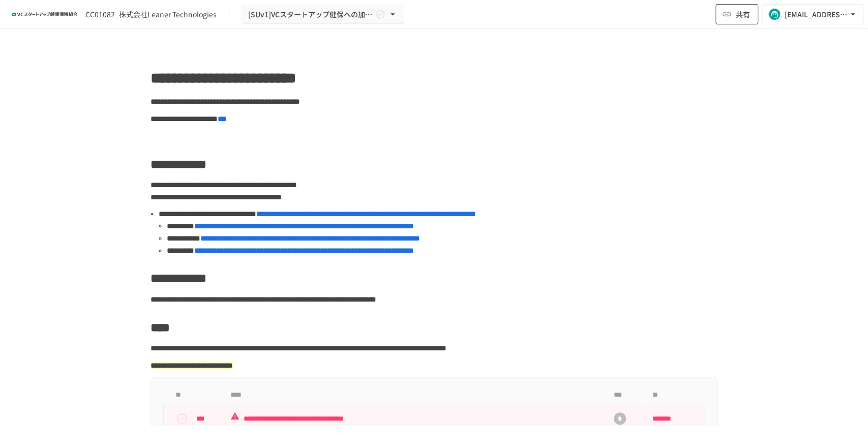  Describe the element at coordinates (737, 14) in the screenshot. I see `button: 共有` at that location.